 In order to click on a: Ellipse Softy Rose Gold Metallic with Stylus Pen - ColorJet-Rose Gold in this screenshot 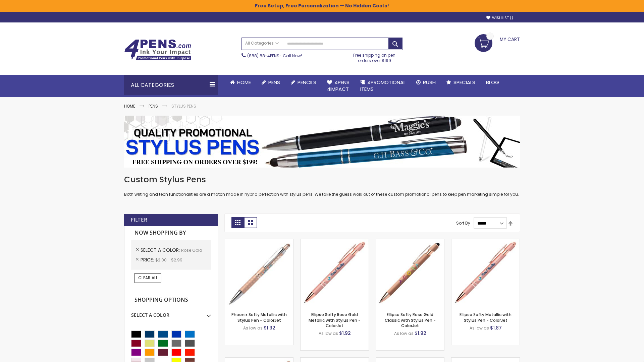, I will do `click(334, 241)`.